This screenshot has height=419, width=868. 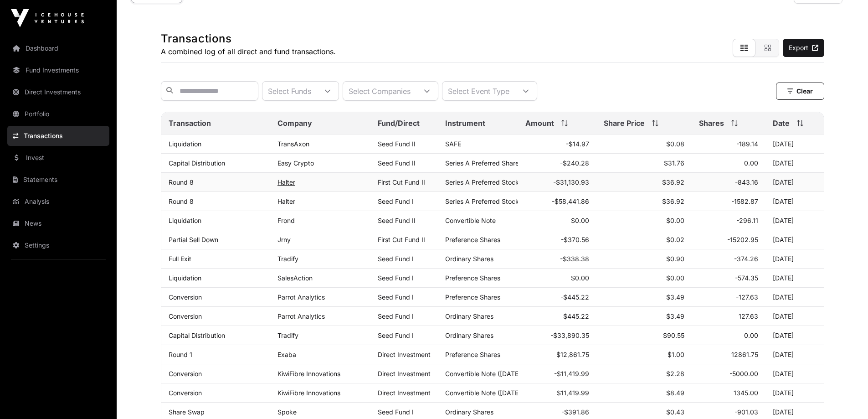 I want to click on span: -574.35, so click(x=746, y=277).